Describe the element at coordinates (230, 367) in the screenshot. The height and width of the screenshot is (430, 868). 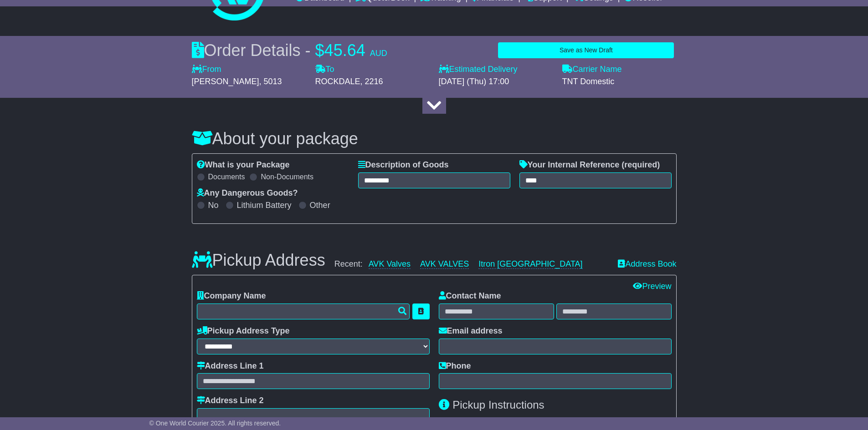
I see `label: Address Line 1` at that location.